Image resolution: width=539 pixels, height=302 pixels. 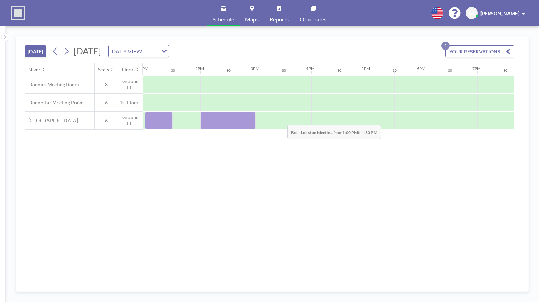 What do you see at coordinates (310, 68) in the screenshot?
I see `div: 4PM` at bounding box center [310, 68].